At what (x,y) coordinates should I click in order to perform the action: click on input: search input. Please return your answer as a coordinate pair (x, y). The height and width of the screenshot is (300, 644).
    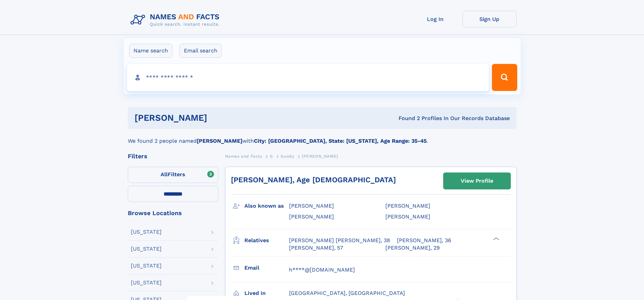
    Looking at the image, I should click on (308, 78).